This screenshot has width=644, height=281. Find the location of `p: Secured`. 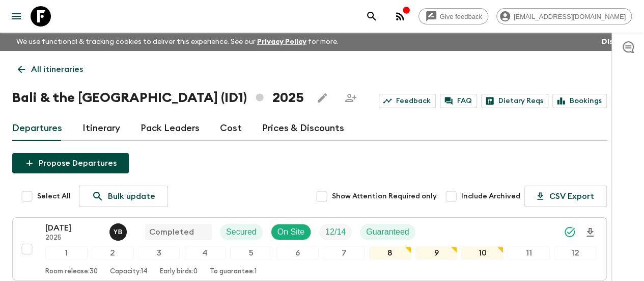

p: Secured is located at coordinates (242, 232).